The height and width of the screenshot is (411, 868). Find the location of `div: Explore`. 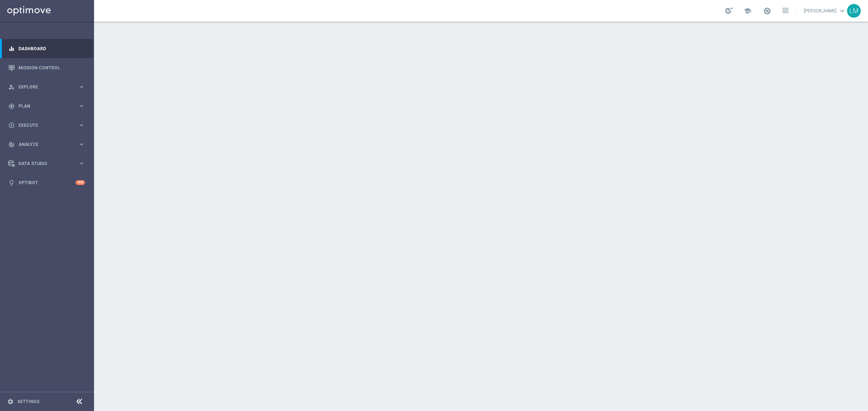

div: Explore is located at coordinates (43, 87).